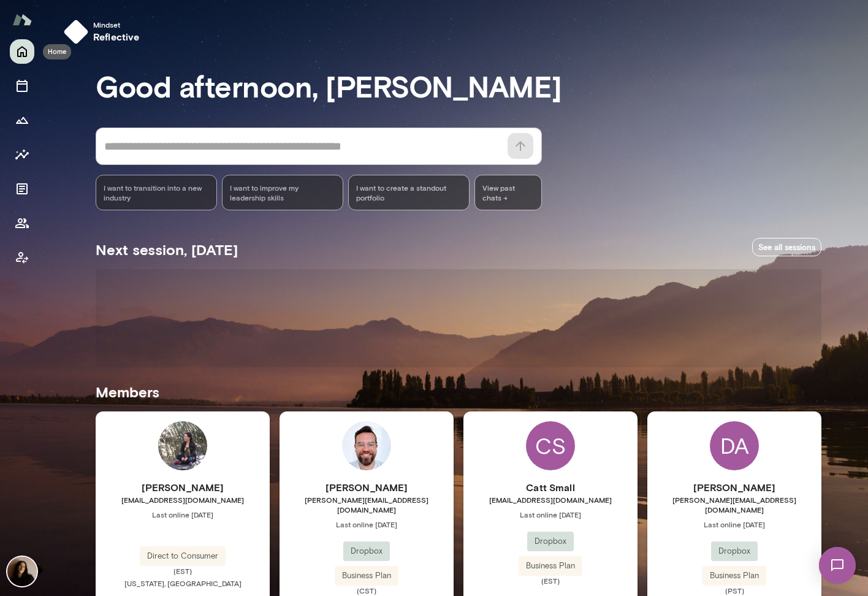 The height and width of the screenshot is (596, 868). What do you see at coordinates (409, 193) in the screenshot?
I see `span: I want to create a standout portfolio` at bounding box center [409, 193].